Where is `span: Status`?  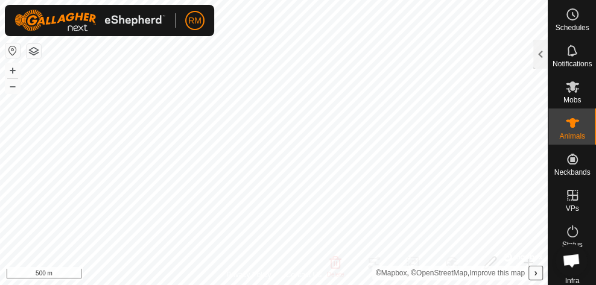 span: Status is located at coordinates (572, 245).